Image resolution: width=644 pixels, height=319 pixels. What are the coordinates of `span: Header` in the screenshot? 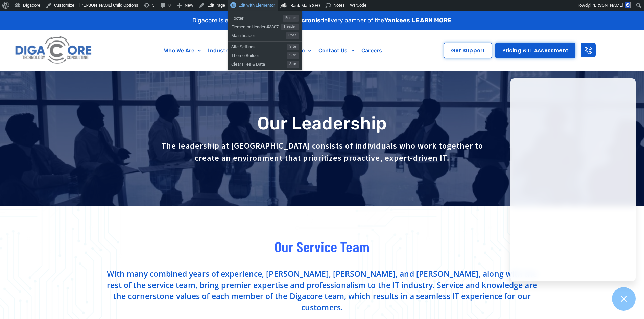 It's located at (290, 27).